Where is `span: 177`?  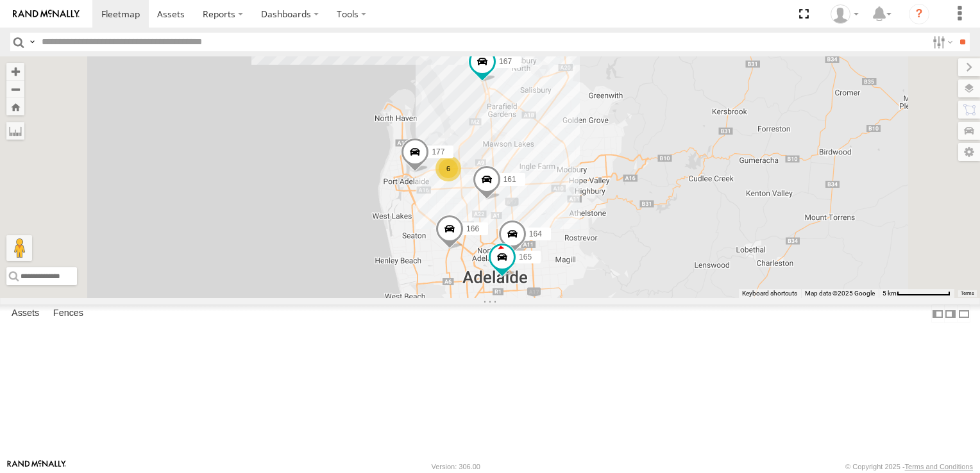
span: 177 is located at coordinates (438, 151).